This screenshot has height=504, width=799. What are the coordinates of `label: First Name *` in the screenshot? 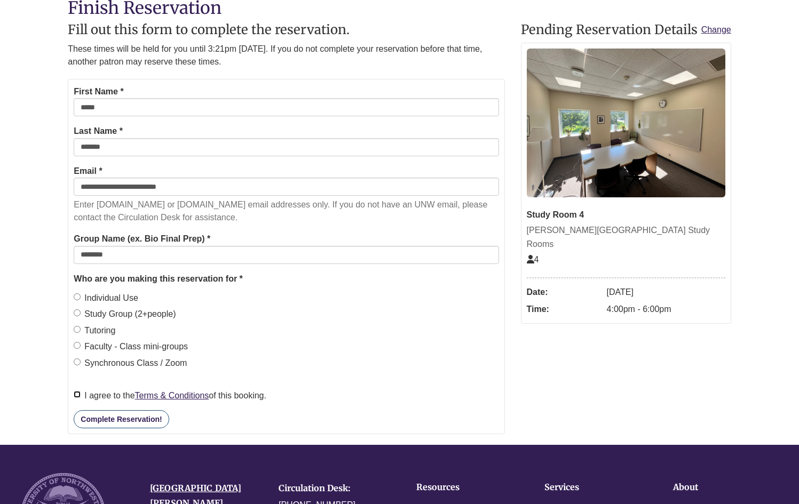 It's located at (98, 92).